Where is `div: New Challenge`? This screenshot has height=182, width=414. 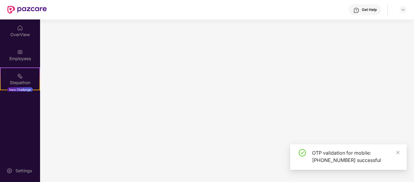
div: New Challenge is located at coordinates (20, 89).